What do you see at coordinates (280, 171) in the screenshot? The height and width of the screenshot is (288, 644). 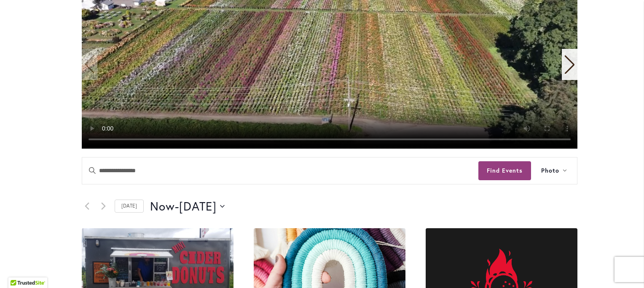 I see `input: Enter Keyword. Search for events by Keyword.` at bounding box center [280, 171].